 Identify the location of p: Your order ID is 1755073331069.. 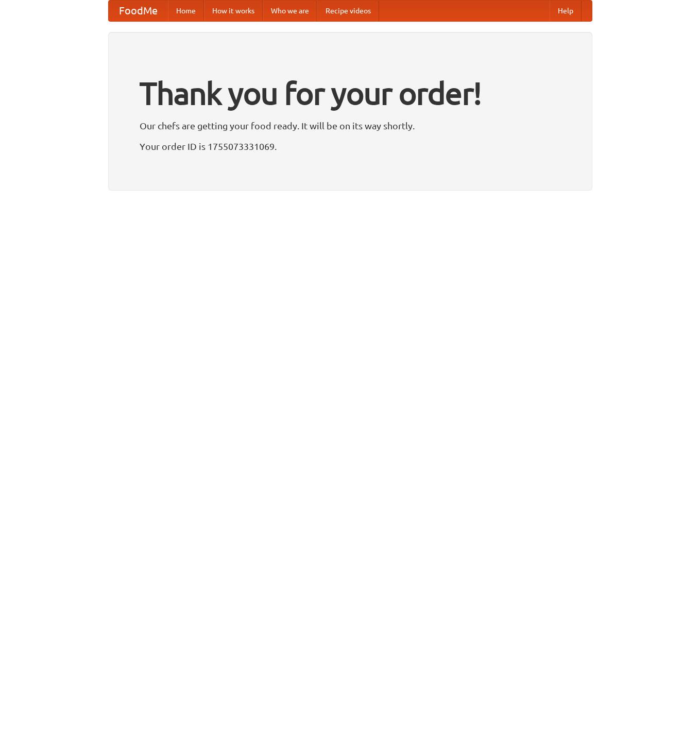
(350, 146).